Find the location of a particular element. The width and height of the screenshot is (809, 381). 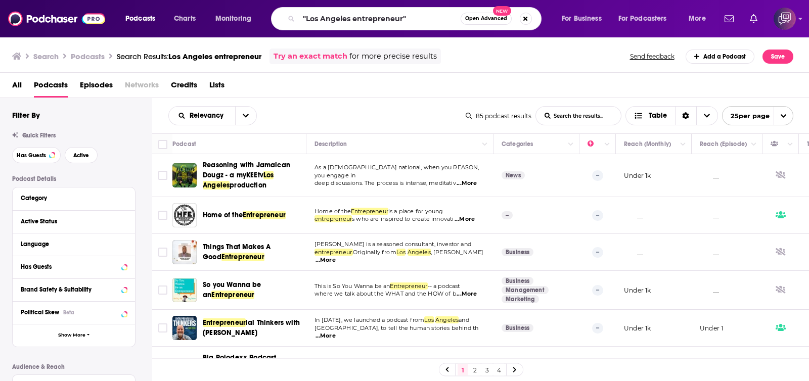

span: Credits is located at coordinates (184, 87).